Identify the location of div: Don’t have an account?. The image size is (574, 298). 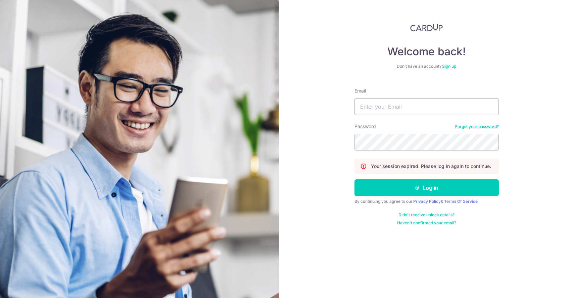
(427, 66).